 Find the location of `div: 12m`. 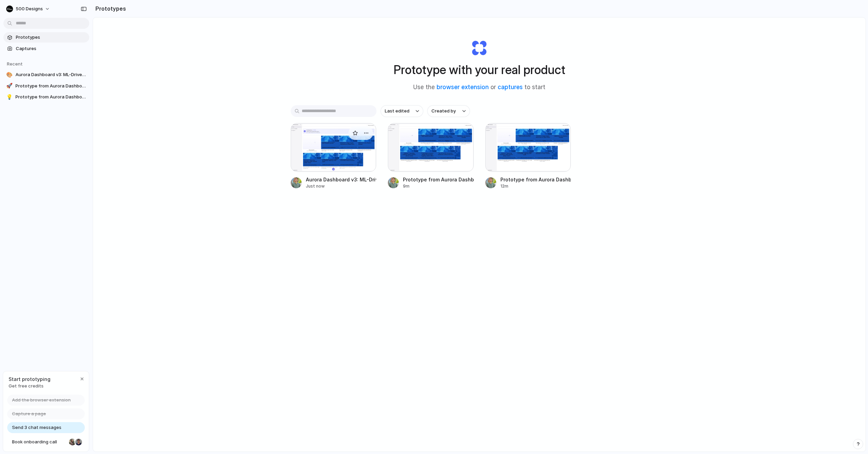

div: 12m is located at coordinates (536, 186).